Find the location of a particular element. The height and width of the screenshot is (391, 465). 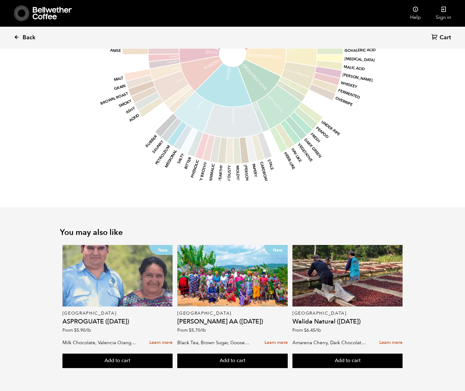

bdi: 6.45 is located at coordinates (313, 330).